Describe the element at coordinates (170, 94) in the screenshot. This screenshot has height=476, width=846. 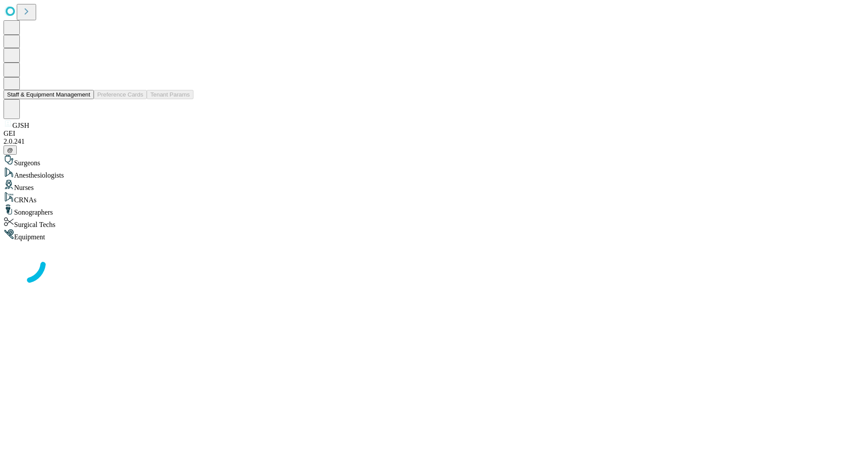
I see `button: Tenant Params` at that location.